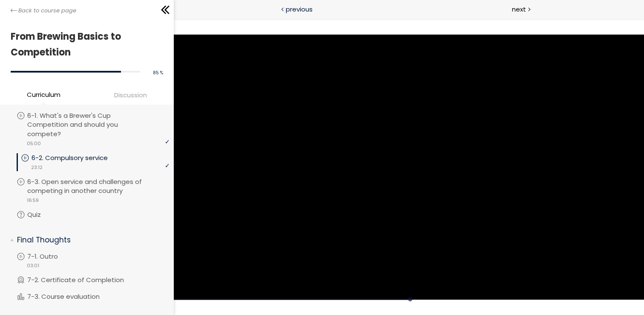 Image resolution: width=644 pixels, height=315 pixels. What do you see at coordinates (78, 158) in the screenshot?
I see `p: 6-2. Compulsory service` at bounding box center [78, 158].